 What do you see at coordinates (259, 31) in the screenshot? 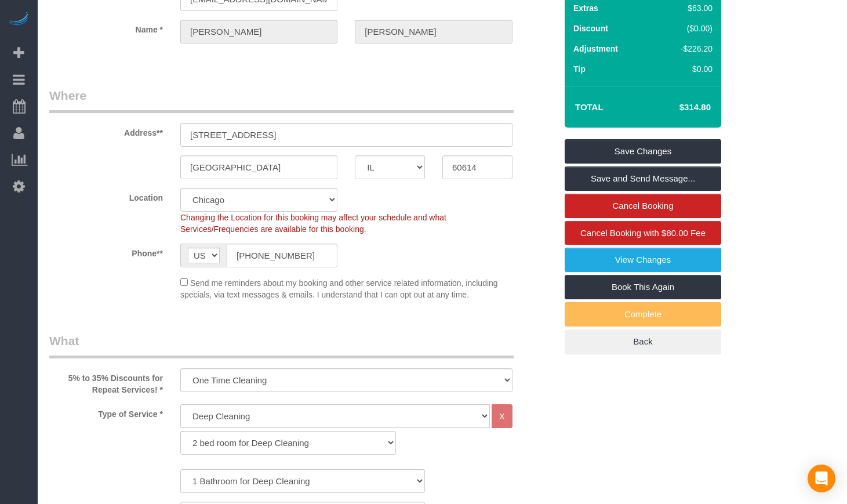
I see `input: First Name**` at bounding box center [259, 31].